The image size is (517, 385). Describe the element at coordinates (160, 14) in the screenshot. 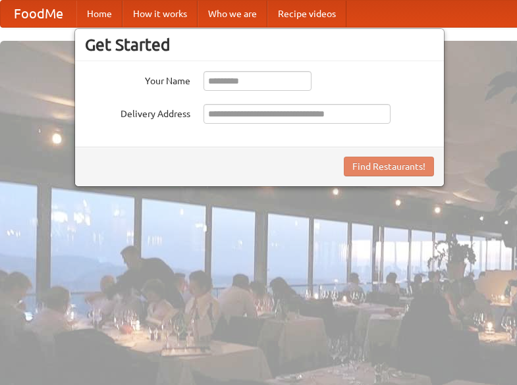

I see `a: How it works` at that location.